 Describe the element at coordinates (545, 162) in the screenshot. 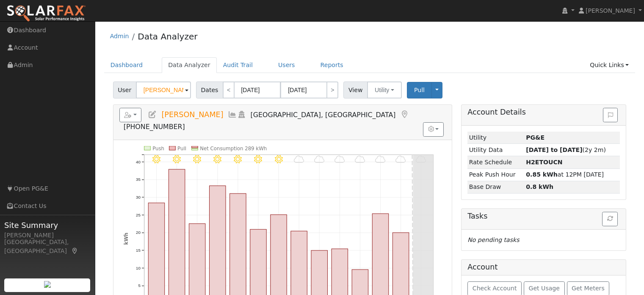

I see `strong: V` at that location.